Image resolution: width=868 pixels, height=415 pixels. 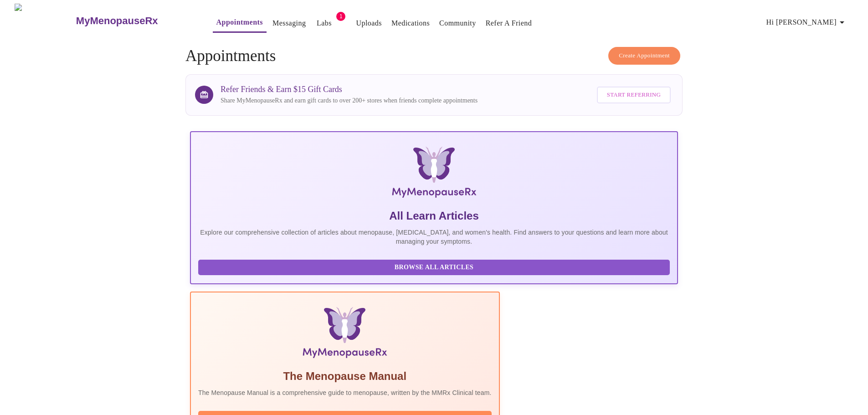 I want to click on a: Browse All Articles, so click(x=435, y=267).